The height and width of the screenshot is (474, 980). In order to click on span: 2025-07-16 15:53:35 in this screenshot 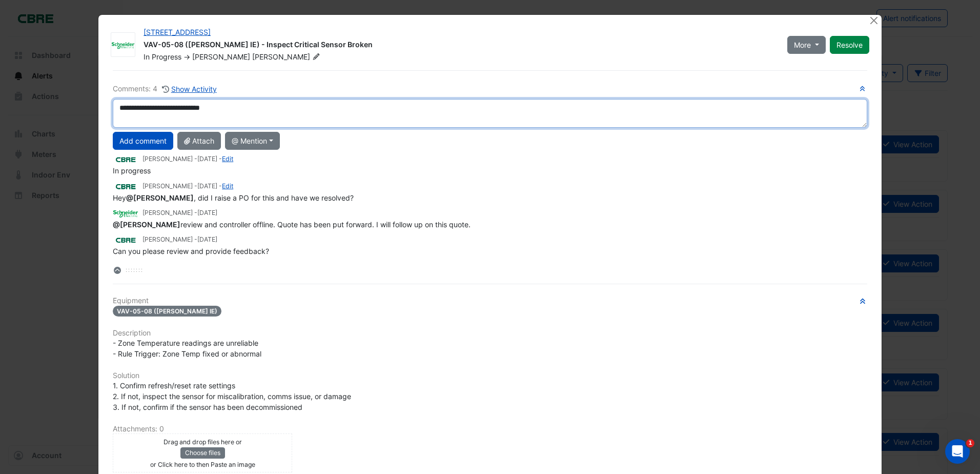, I will do `click(207, 186)`.